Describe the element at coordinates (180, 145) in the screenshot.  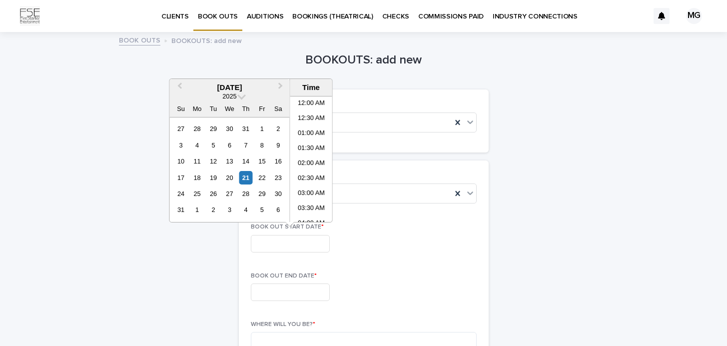
I see `div: Choose Sunday, August 3rd, 2025` at that location.